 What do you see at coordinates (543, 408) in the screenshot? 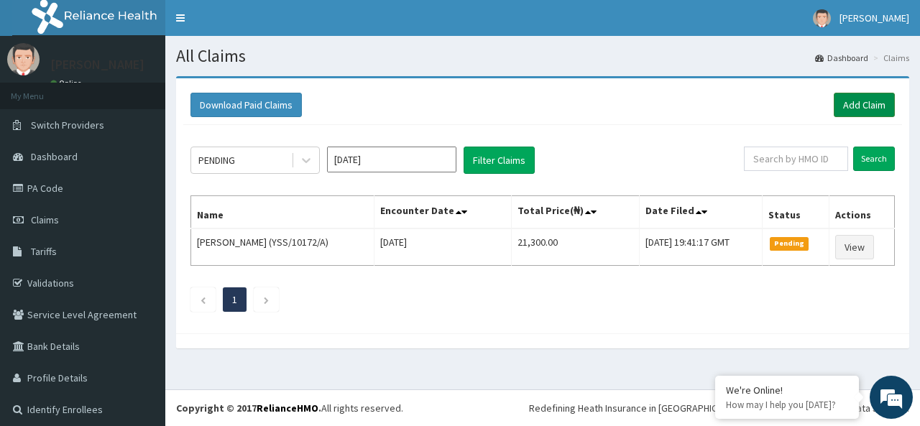
I see `footer: All rights reserved.` at bounding box center [543, 408].